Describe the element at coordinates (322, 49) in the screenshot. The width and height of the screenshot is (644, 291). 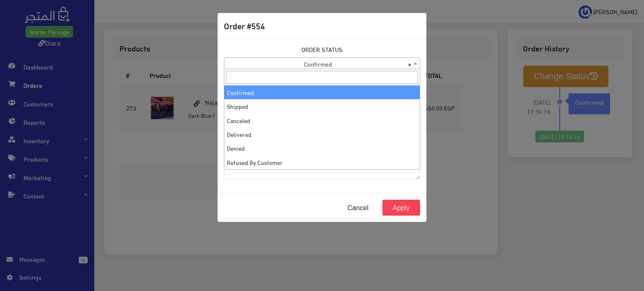
I see `label: ORDER STATUS` at that location.